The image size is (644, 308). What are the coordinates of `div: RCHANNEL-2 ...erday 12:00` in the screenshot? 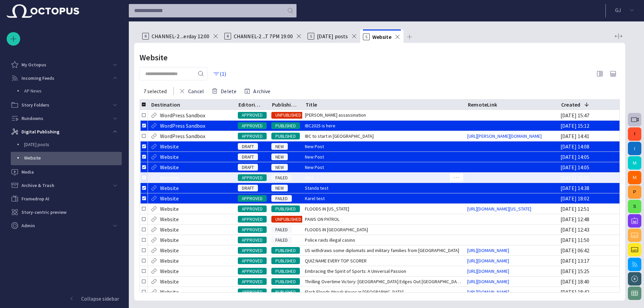 It's located at (181, 36).